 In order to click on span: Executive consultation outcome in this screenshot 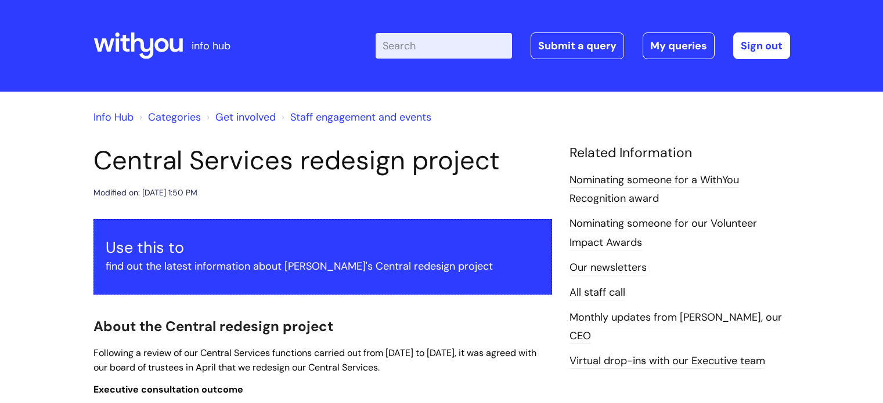, I will do `click(168, 389)`.